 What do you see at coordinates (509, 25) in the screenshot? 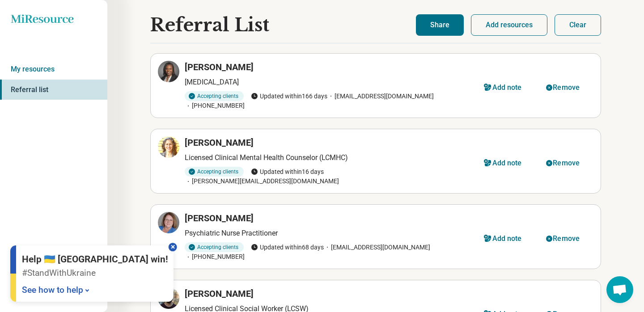
I see `button: Add resources` at bounding box center [509, 25].